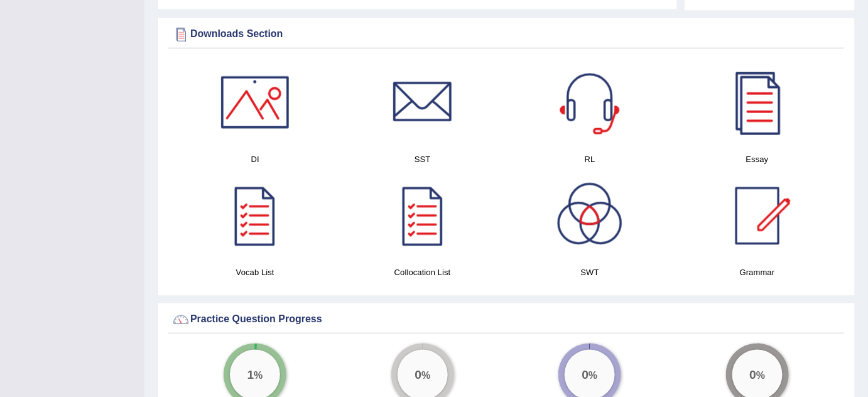 The image size is (868, 397). I want to click on h4: Vocab List, so click(255, 273).